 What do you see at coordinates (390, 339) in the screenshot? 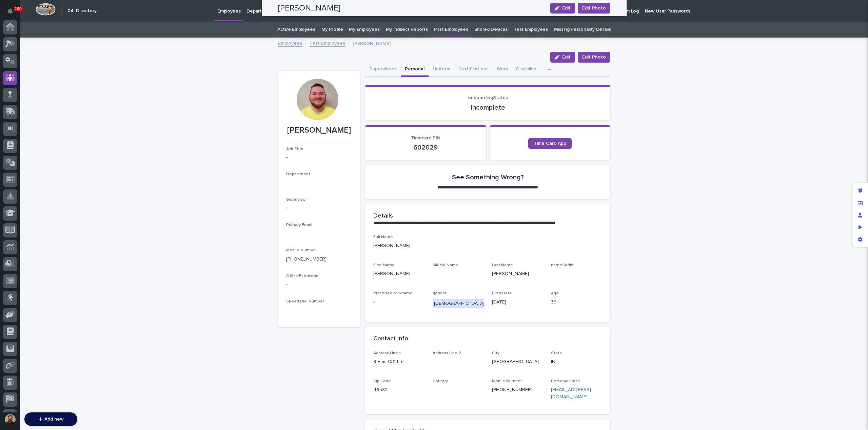
I see `h2: Contact Info` at bounding box center [390, 339].